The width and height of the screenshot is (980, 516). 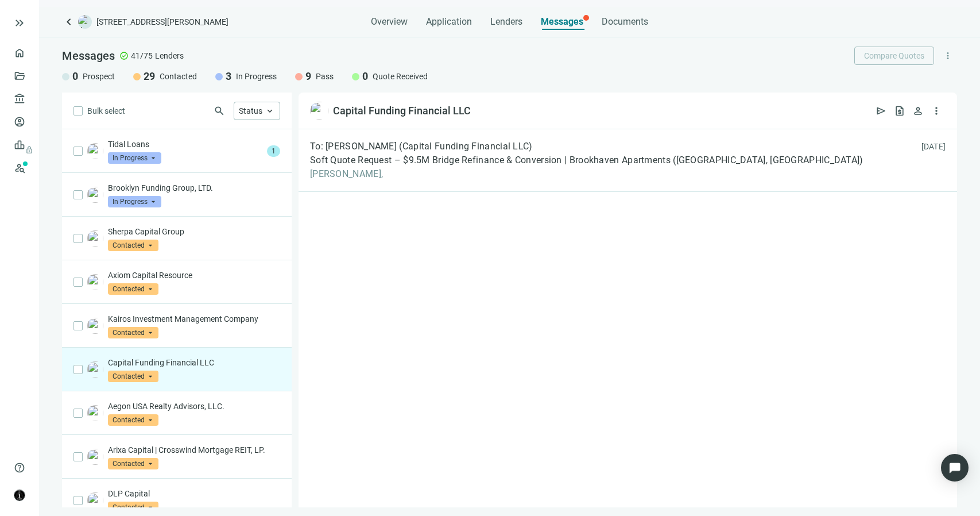 I want to click on span: keyboard_arrow_left, so click(x=69, y=22).